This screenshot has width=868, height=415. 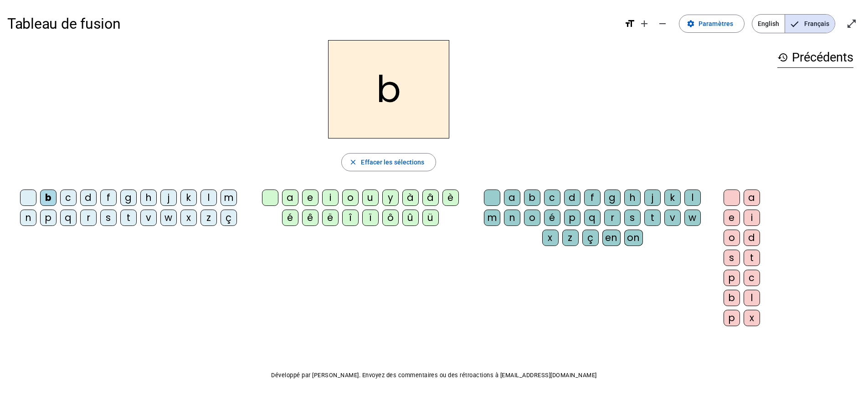 What do you see at coordinates (716, 24) in the screenshot?
I see `span: Paramètres` at bounding box center [716, 24].